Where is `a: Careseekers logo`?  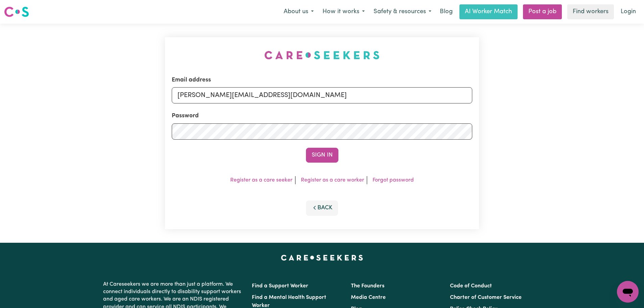 a: Careseekers logo is located at coordinates (16, 12).